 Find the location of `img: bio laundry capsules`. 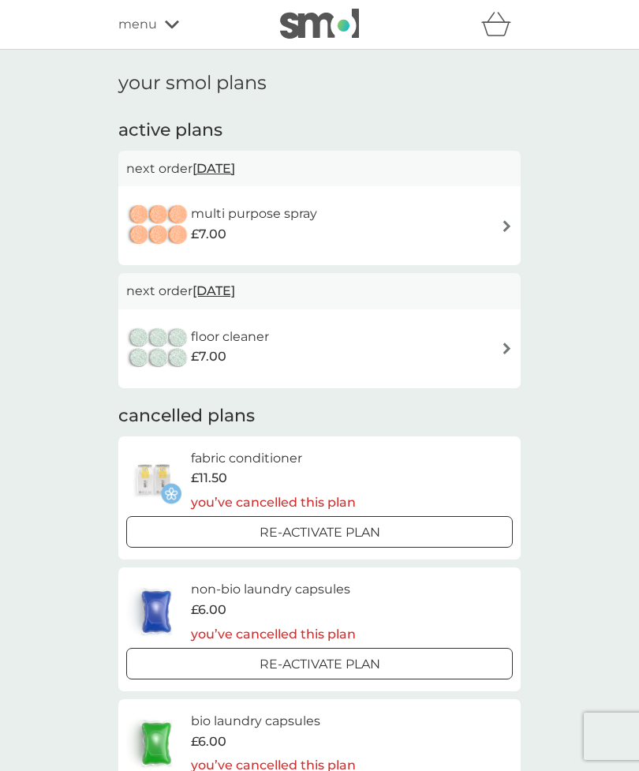

img: bio laundry capsules is located at coordinates (156, 743).